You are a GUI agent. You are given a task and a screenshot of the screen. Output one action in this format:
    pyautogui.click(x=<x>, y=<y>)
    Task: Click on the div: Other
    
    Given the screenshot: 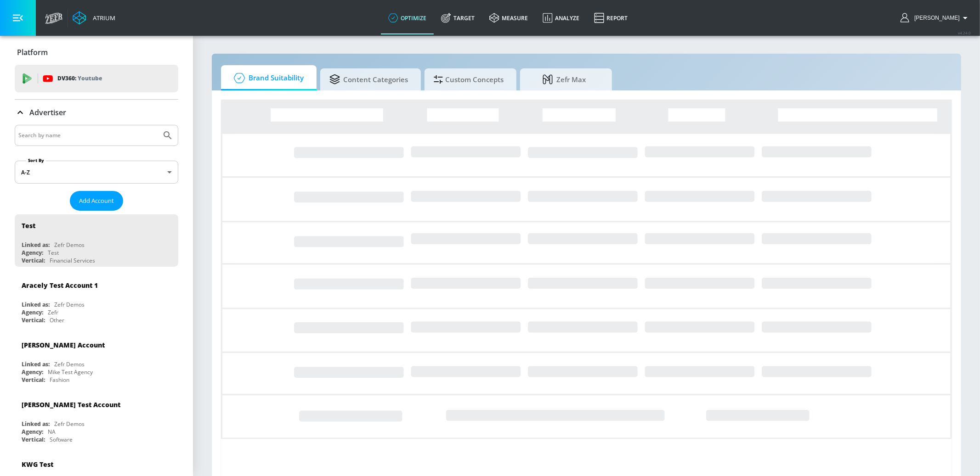 What is the action you would take?
    pyautogui.click(x=57, y=320)
    